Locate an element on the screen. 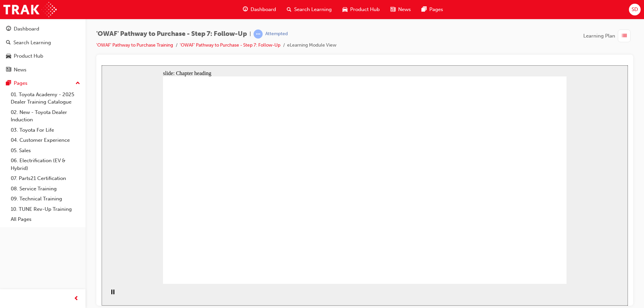 This screenshot has height=308, width=644. span: 'OWAF' Pathway to Purchase - Step 7: Follow-Up is located at coordinates (171, 34).